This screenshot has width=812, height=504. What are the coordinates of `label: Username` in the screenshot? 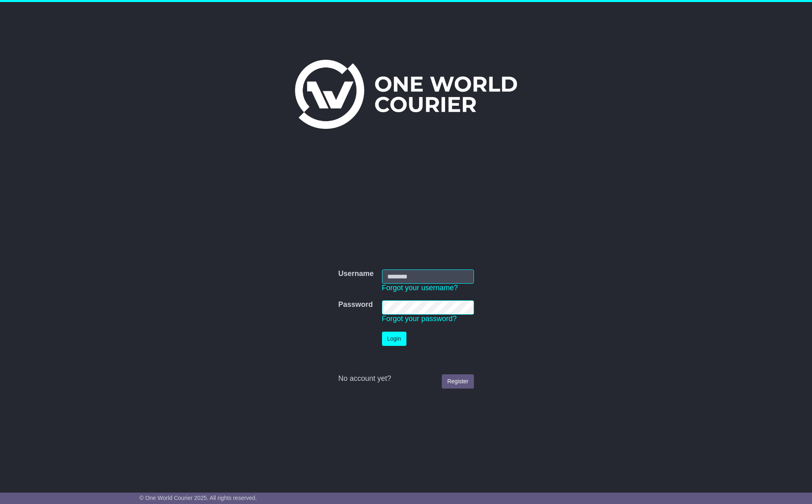 It's located at (355, 274).